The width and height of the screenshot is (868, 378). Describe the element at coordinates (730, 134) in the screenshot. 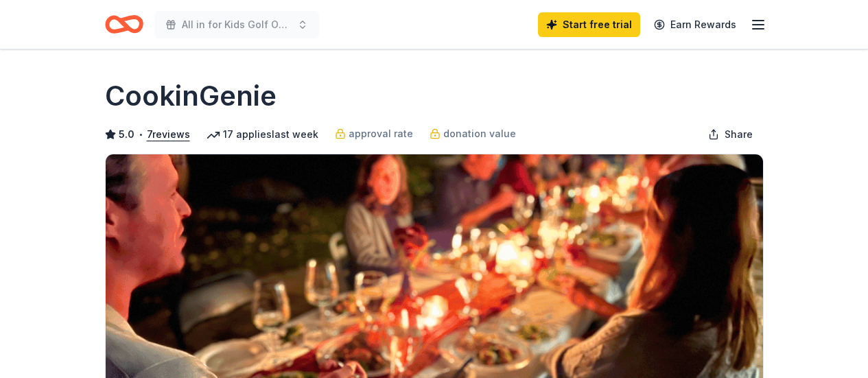

I see `button: Share` at that location.